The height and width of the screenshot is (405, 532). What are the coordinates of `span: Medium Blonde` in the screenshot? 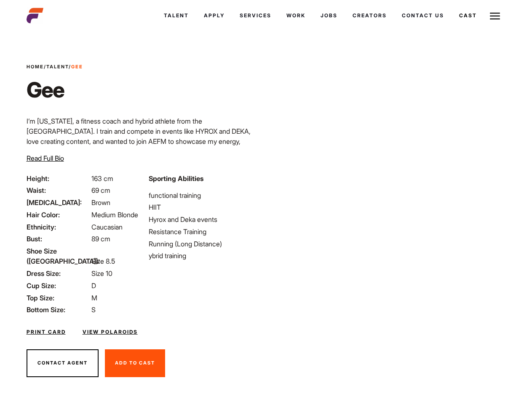 It's located at (115, 215).